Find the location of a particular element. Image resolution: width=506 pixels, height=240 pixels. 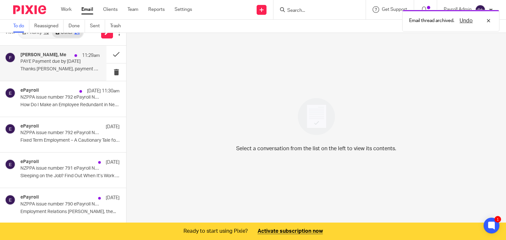

a: Clients is located at coordinates (110, 10).